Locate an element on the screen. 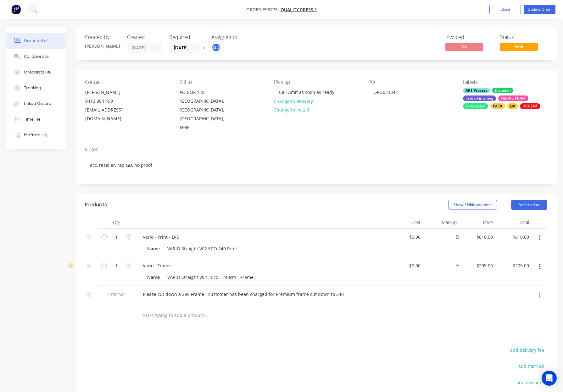 This screenshot has height=392, width=563. div: Timeline is located at coordinates (32, 119).